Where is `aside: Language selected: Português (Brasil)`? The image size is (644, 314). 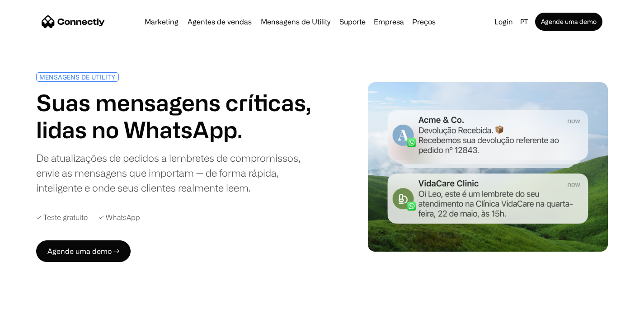
aside: Language selected: Português (Brasil) is located at coordinates (32, 304).